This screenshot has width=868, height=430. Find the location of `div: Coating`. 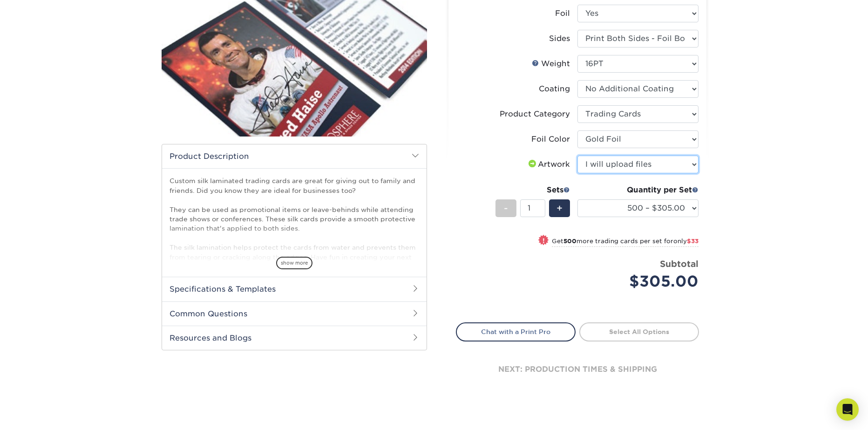

div: Coating is located at coordinates (554, 89).